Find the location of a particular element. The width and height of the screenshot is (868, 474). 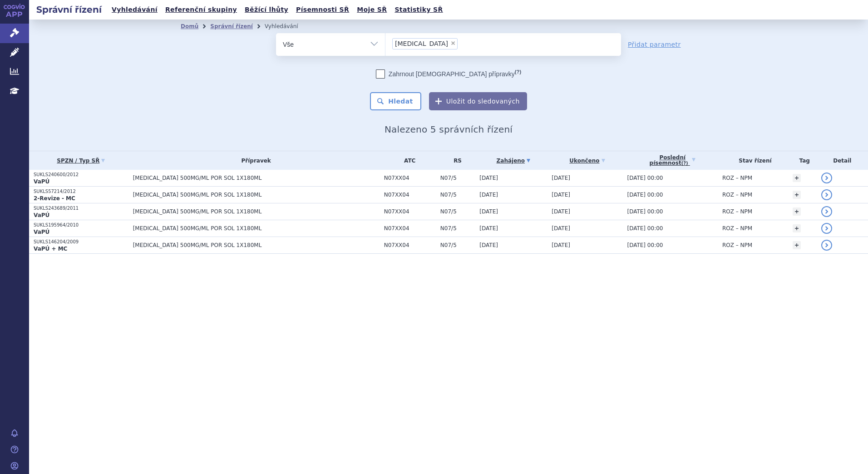

button: Uložit do sledovaných is located at coordinates (478, 101).